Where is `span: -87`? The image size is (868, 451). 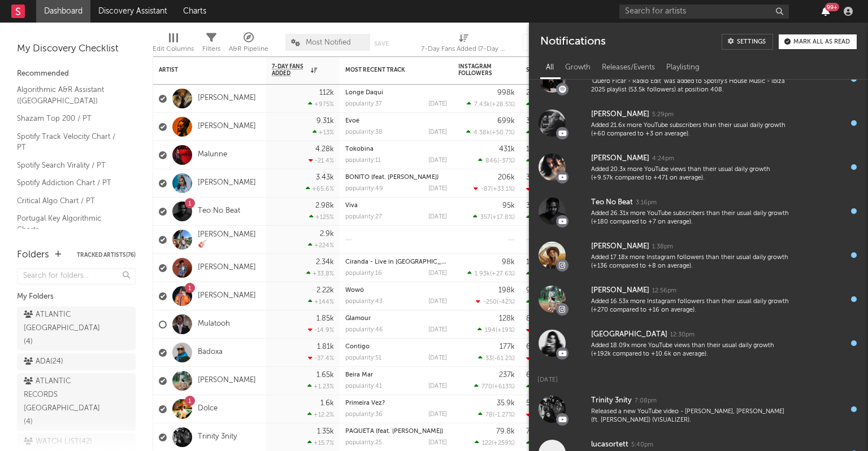 span: -87 is located at coordinates (485, 189).